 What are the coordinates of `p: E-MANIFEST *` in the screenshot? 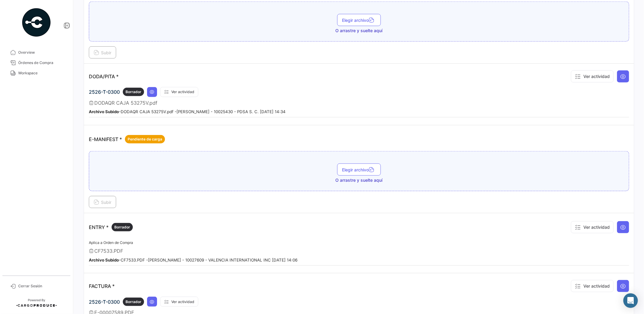 It's located at (127, 139).